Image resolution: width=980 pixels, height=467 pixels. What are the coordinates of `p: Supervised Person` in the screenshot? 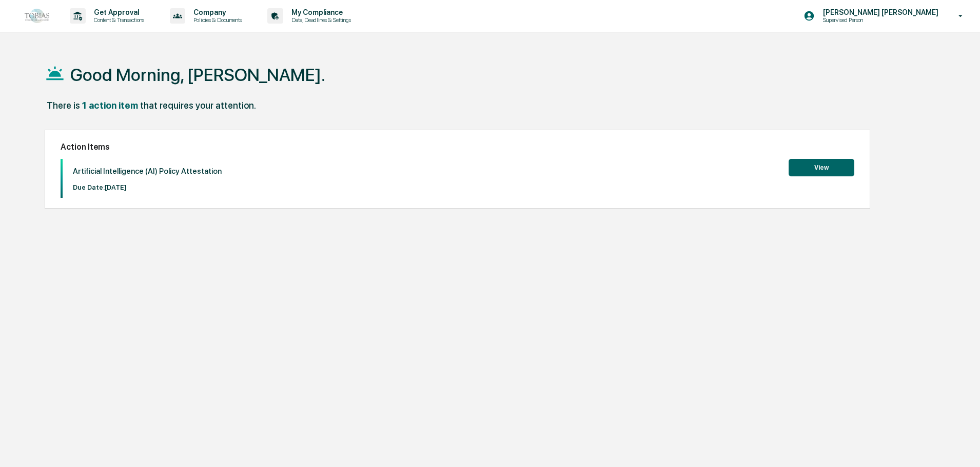 It's located at (866, 20).